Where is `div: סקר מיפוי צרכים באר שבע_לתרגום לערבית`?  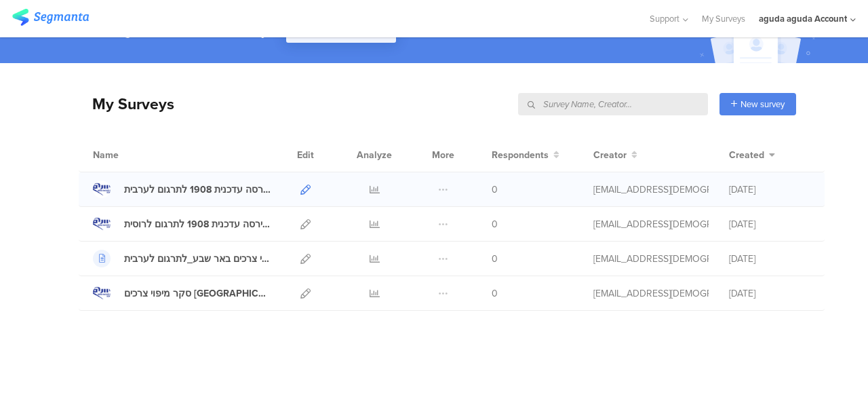
div: סקר מיפוי צרכים באר שבע_לתרגום לערבית is located at coordinates (197, 259).